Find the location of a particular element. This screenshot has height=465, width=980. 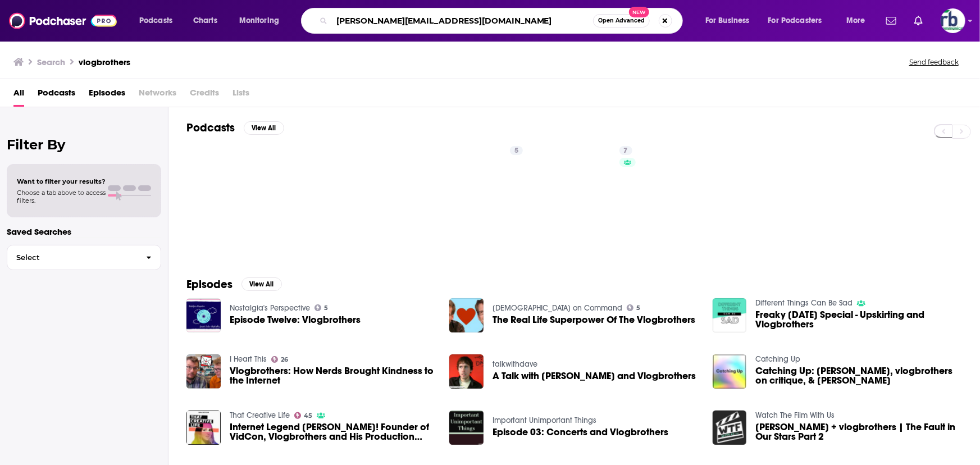

button: Select is located at coordinates (83, 257).